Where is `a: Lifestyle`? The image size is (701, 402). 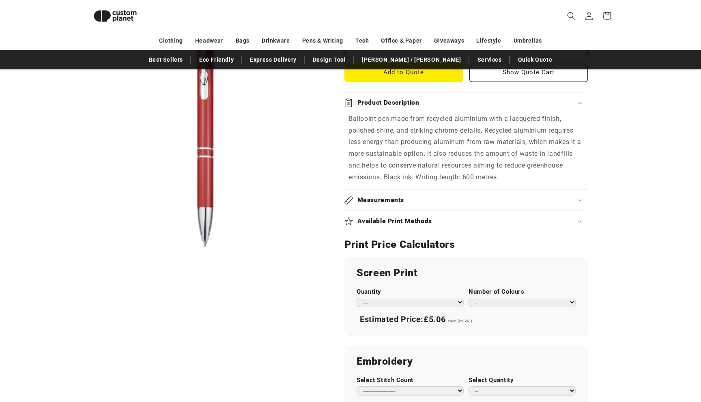 a: Lifestyle is located at coordinates (488, 41).